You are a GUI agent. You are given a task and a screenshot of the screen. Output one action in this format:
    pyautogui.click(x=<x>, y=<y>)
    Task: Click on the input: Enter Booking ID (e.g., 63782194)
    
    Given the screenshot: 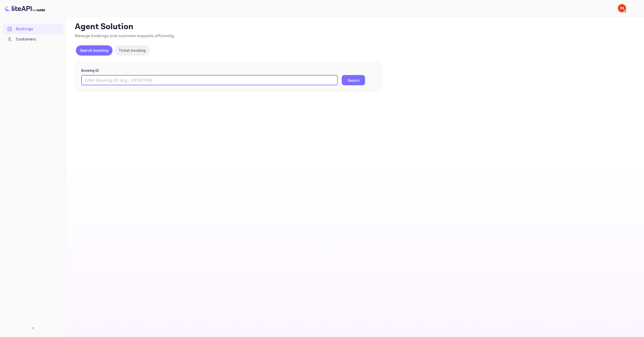 What is the action you would take?
    pyautogui.click(x=210, y=80)
    